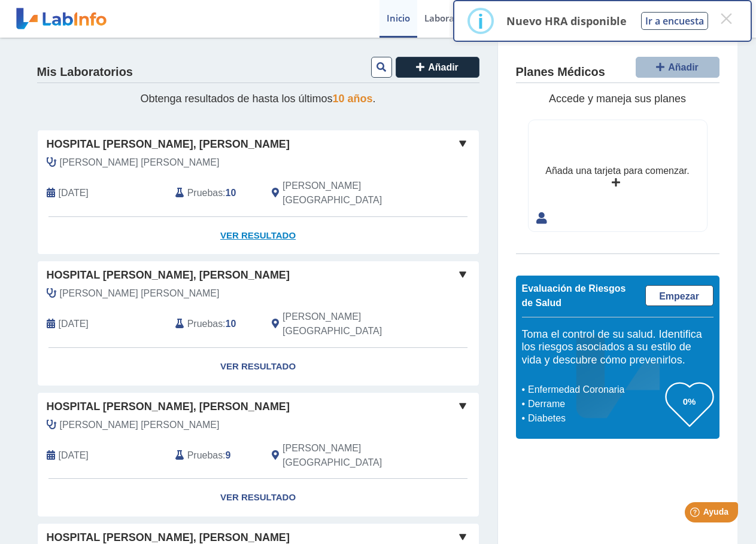 The image size is (756, 544). Describe the element at coordinates (595, 404) in the screenshot. I see `li: Derrame` at that location.